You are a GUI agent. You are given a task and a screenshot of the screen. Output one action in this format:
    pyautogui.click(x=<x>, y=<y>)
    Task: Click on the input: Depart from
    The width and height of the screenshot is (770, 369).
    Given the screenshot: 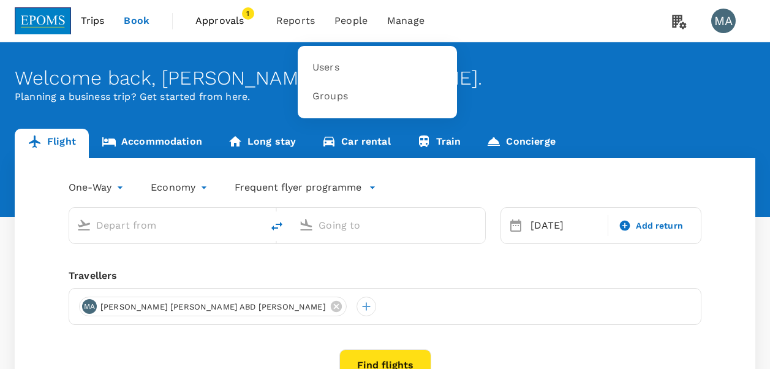 What is the action you would take?
    pyautogui.click(x=166, y=225)
    